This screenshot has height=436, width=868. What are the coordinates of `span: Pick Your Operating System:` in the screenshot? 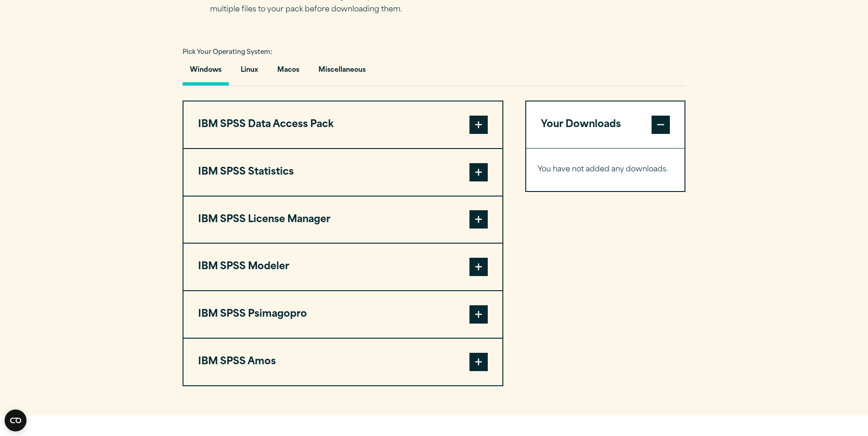 It's located at (228, 52).